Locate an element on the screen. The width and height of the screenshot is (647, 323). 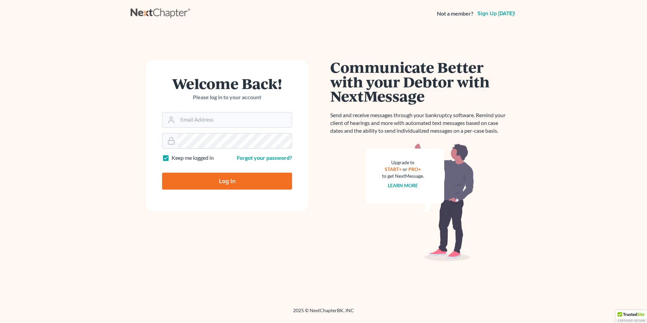
p: Please log in to your account is located at coordinates (227, 97).